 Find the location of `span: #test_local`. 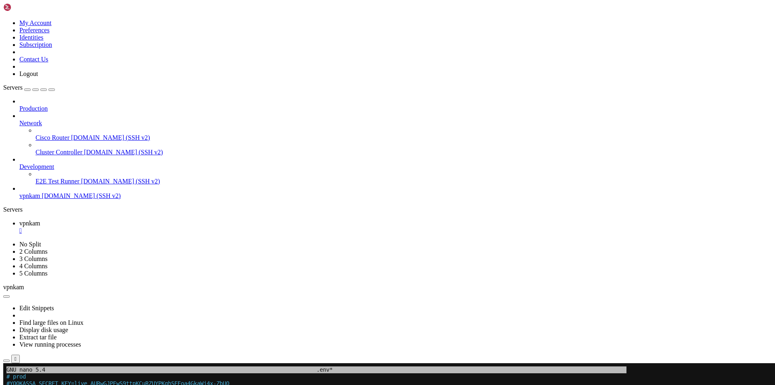

span: #test_local is located at coordinates (21, 103).